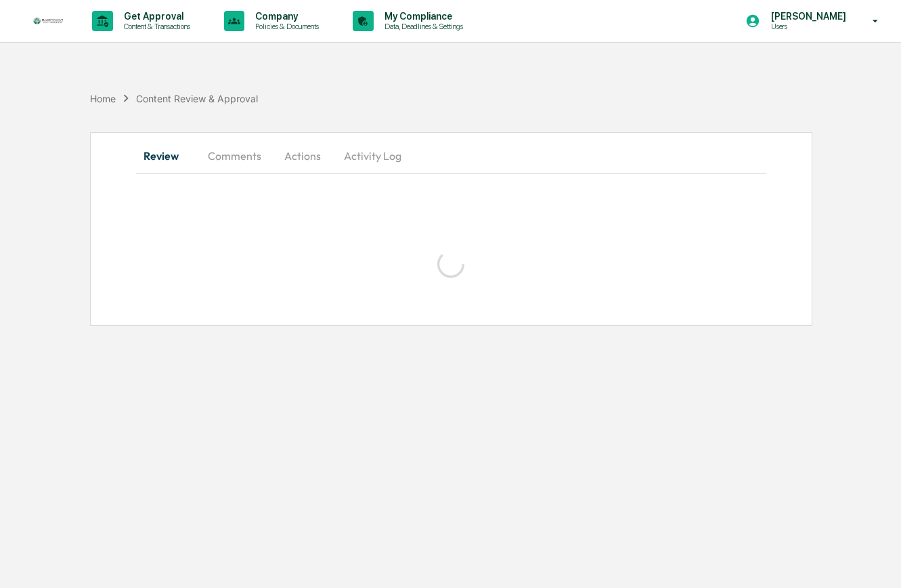  I want to click on button: Comments, so click(234, 155).